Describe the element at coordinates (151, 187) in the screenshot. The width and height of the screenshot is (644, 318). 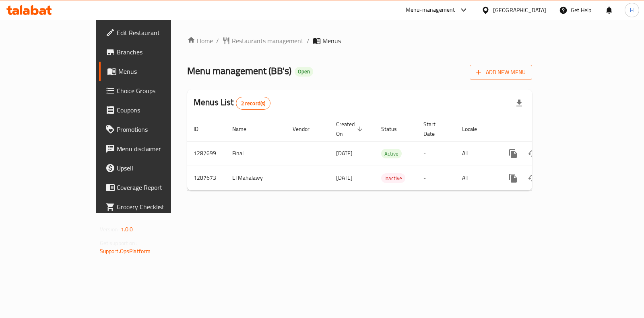
I see `a: Coverage Report` at that location.